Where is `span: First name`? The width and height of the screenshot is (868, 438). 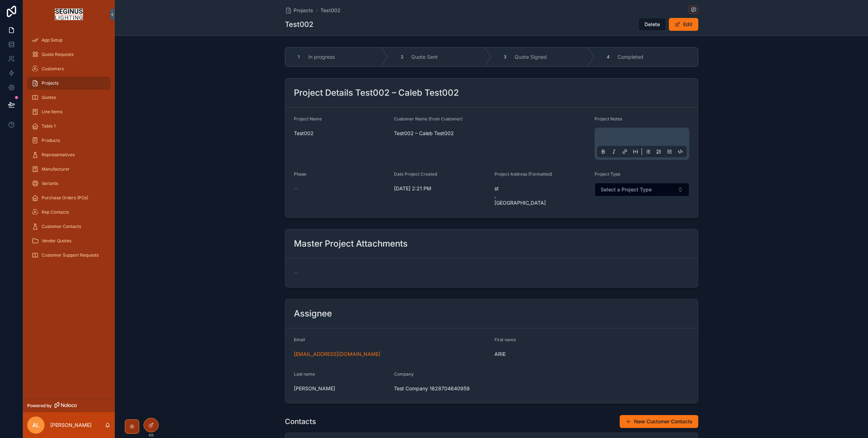
span: First name is located at coordinates (505, 339).